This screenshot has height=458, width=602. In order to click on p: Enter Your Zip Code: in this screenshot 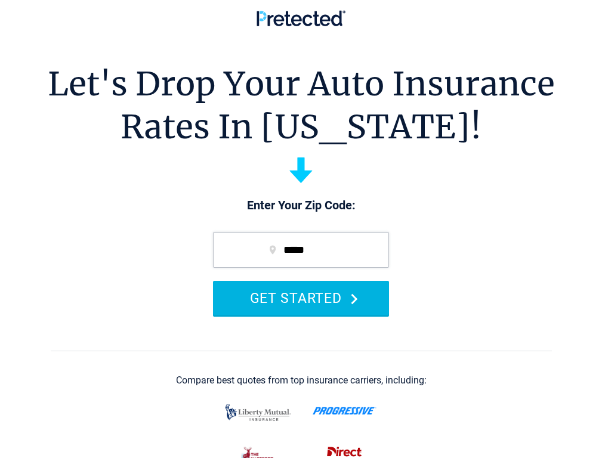, I will do `click(301, 206)`.